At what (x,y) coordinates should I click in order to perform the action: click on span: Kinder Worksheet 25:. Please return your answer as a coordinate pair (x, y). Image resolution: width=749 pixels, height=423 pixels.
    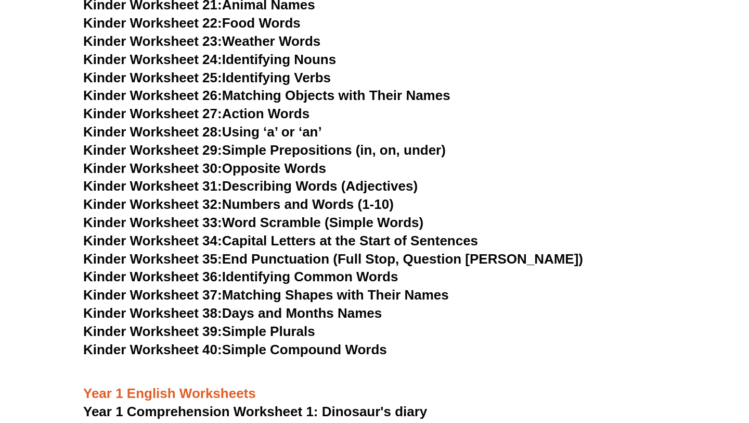
    Looking at the image, I should click on (152, 78).